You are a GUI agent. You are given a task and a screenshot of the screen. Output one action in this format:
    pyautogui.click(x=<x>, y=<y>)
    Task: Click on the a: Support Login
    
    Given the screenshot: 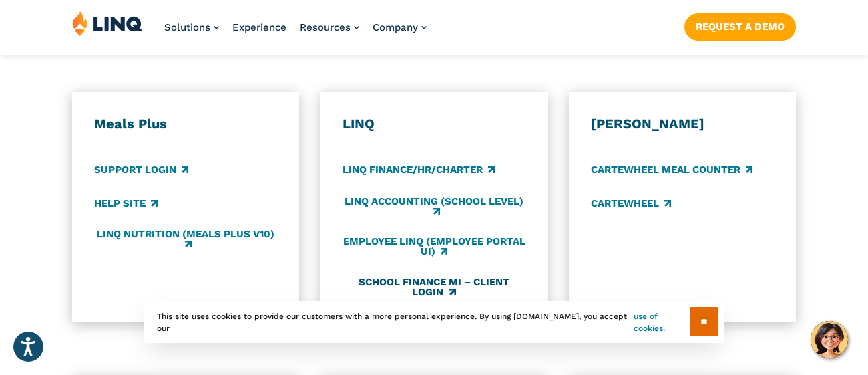 What is the action you would take?
    pyautogui.click(x=141, y=171)
    